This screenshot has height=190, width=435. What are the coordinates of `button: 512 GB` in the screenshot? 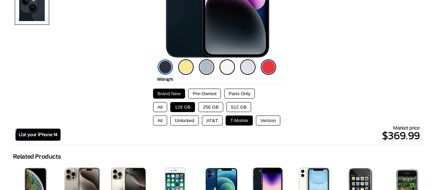 It's located at (239, 107).